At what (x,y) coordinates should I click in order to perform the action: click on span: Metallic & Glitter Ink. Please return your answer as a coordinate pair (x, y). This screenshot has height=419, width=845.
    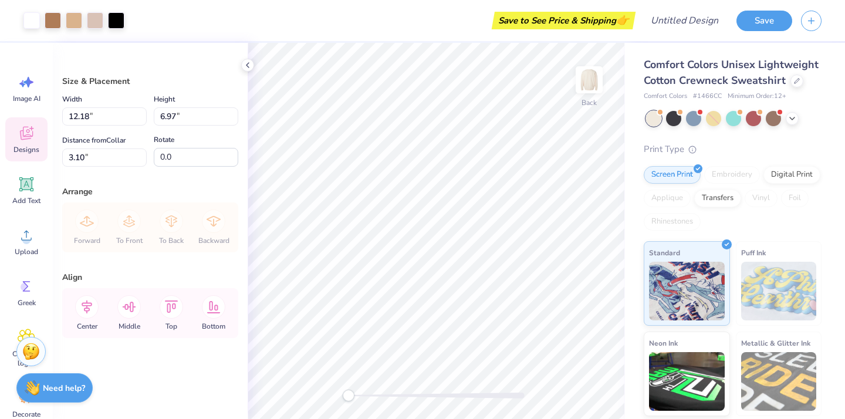
    Looking at the image, I should click on (776, 343).